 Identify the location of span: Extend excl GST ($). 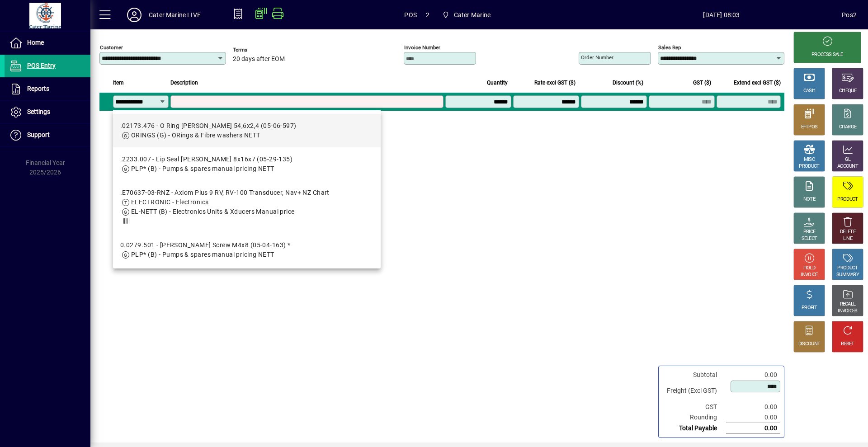
(757, 83).